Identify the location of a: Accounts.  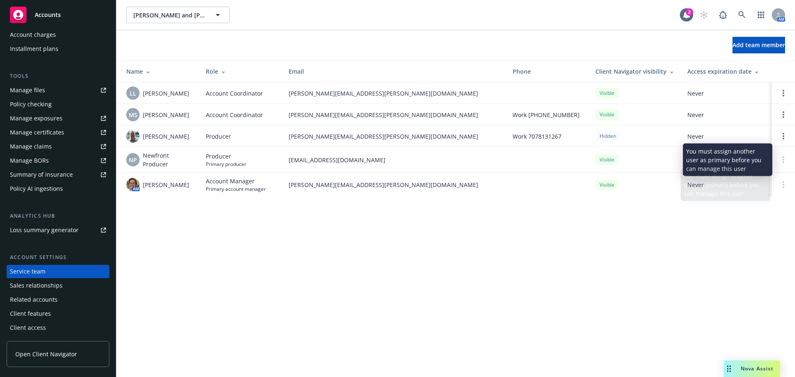
(58, 15).